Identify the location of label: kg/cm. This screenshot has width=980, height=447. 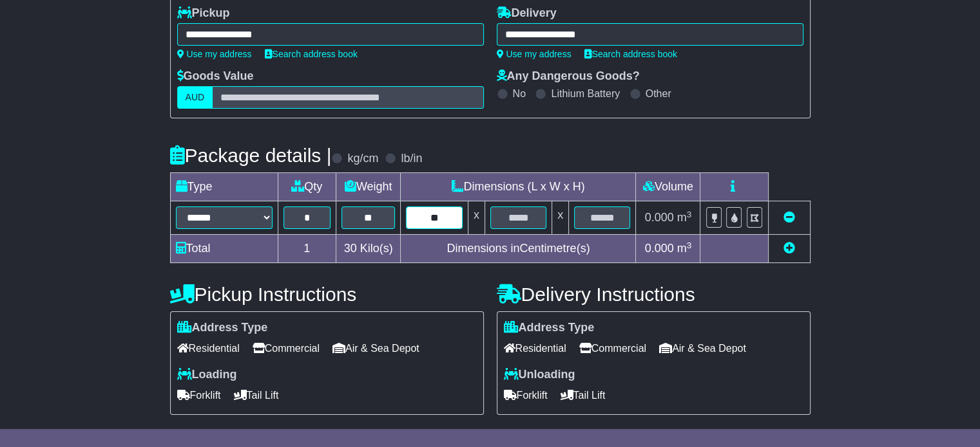
(363, 159).